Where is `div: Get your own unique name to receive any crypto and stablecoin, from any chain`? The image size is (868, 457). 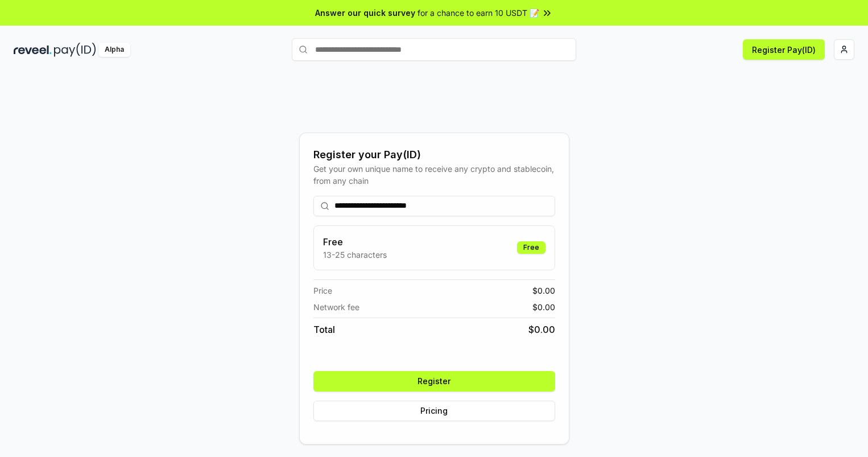 div: Get your own unique name to receive any crypto and stablecoin, from any chain is located at coordinates (434, 174).